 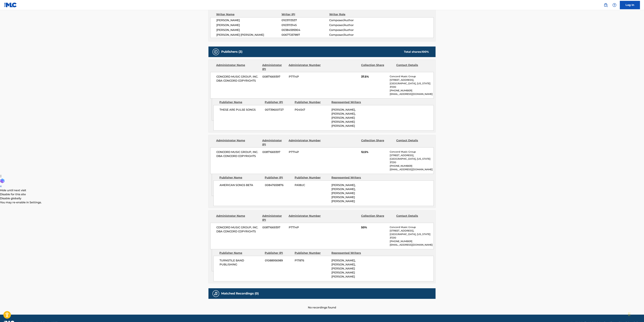 What do you see at coordinates (216, 294) in the screenshot?
I see `img: Matched Recordings` at bounding box center [216, 294].